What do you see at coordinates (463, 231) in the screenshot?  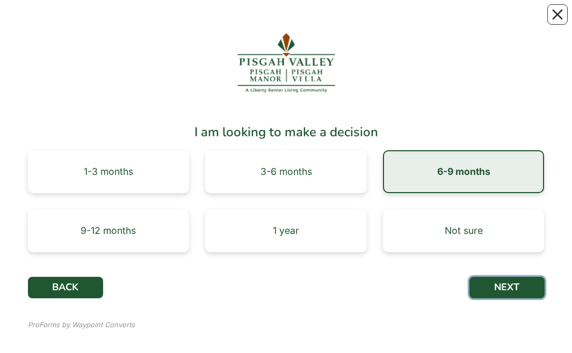 I see `div: Not sure` at bounding box center [463, 231].